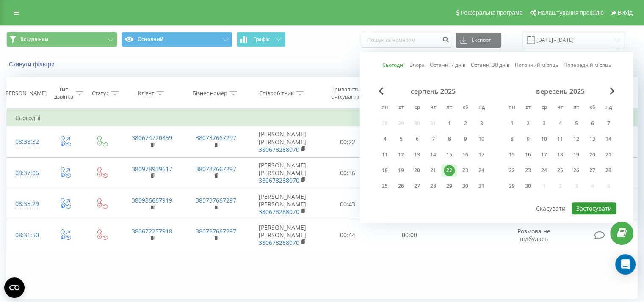  I want to click on button: Open CMP widget, so click(14, 288).